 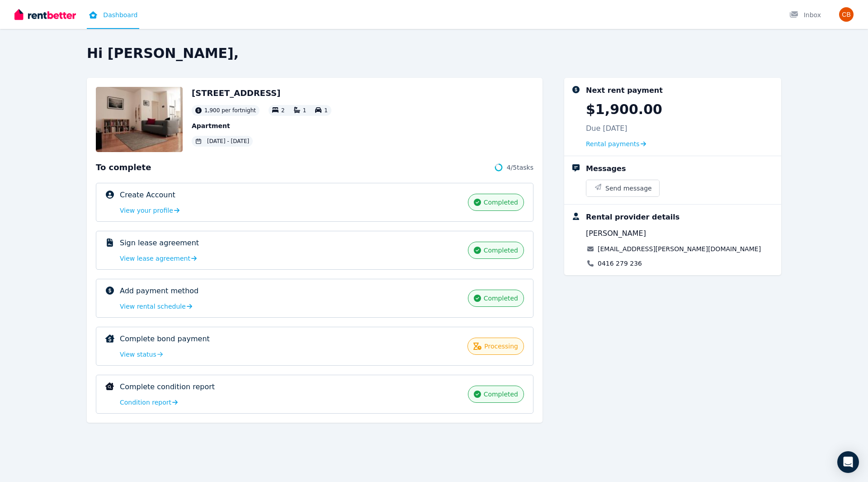 I want to click on p: Sign lease agreement, so click(x=159, y=243).